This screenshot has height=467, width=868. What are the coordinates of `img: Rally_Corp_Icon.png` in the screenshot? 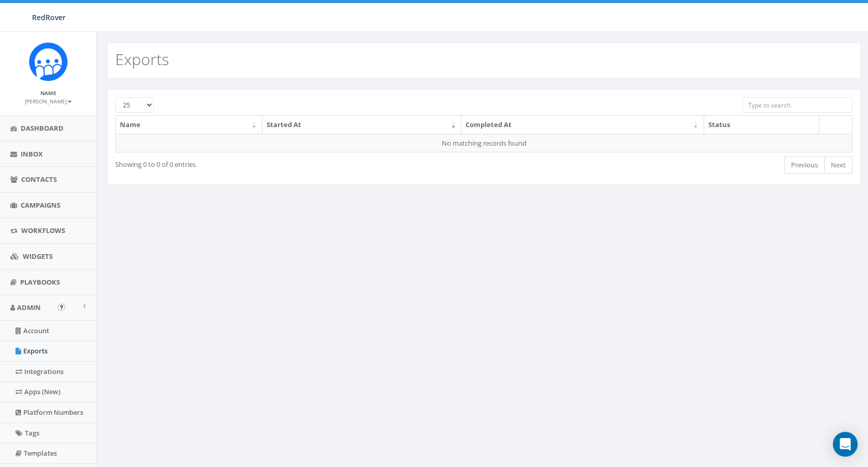 It's located at (48, 61).